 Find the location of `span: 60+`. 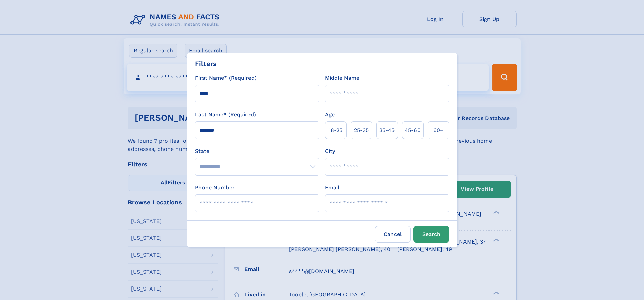

span: 60+ is located at coordinates (438, 130).